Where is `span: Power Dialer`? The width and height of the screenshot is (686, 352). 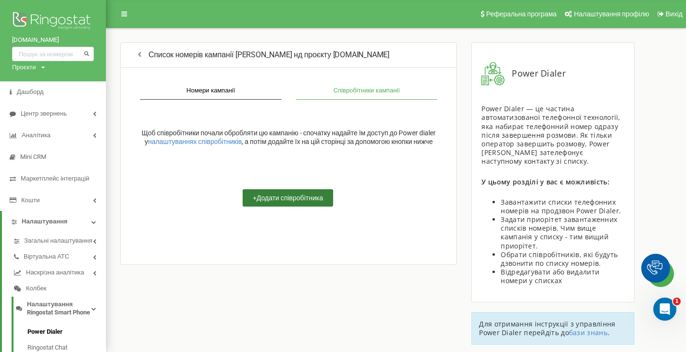
span: Power Dialer is located at coordinates (45, 332).